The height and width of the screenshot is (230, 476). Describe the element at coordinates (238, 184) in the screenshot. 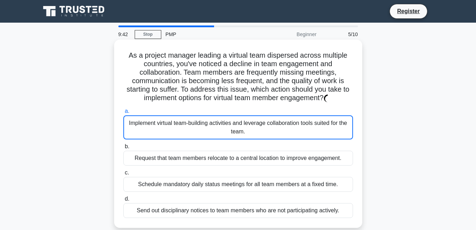

I see `div: Schedule mandatory daily status meetings for all team members at a fixed time.` at that location.